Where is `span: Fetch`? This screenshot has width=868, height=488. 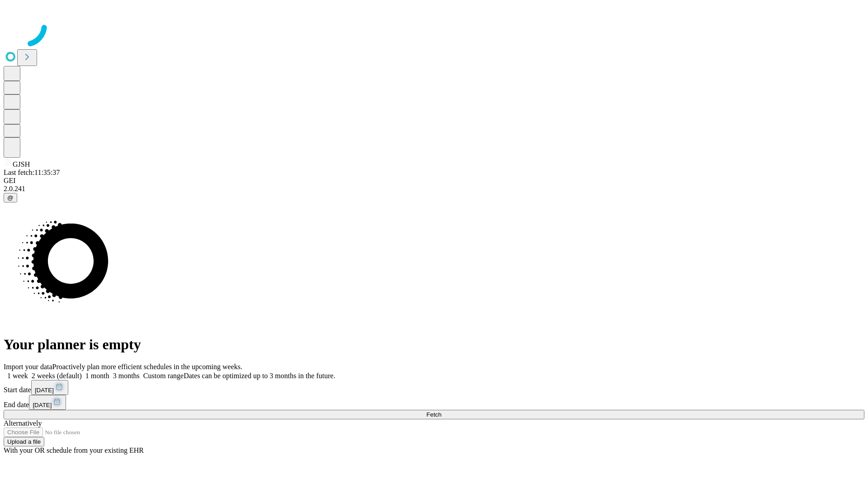
span: Fetch is located at coordinates (434, 414).